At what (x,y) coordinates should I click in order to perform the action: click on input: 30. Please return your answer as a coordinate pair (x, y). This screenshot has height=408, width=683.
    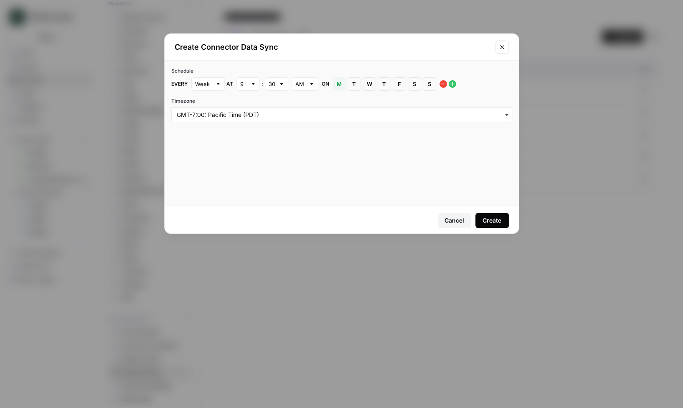
    Looking at the image, I should click on (272, 84).